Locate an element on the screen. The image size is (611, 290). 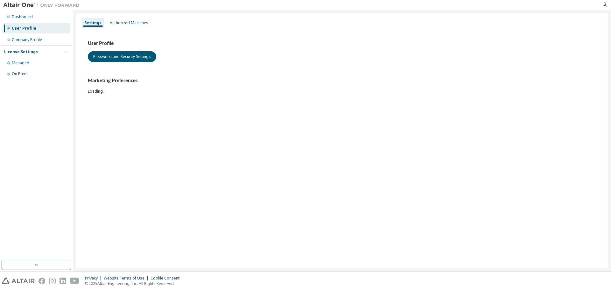
img: facebook.svg is located at coordinates (42, 281).